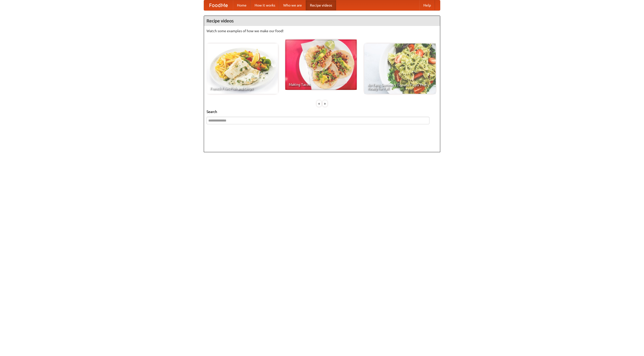 This screenshot has height=356, width=644. What do you see at coordinates (242, 5) in the screenshot?
I see `a: Home` at bounding box center [242, 5].